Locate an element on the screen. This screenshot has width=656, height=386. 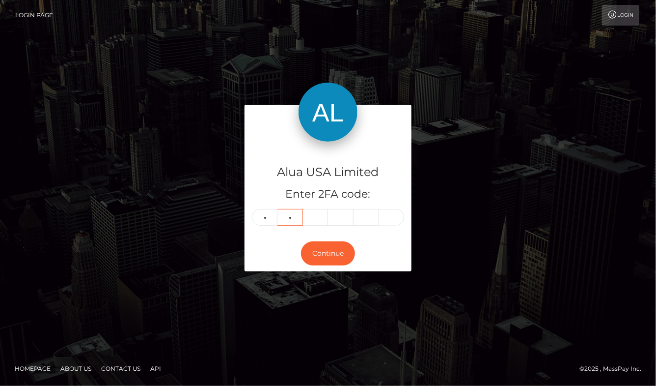
h5: Enter 2FA code: is located at coordinates (328, 194).